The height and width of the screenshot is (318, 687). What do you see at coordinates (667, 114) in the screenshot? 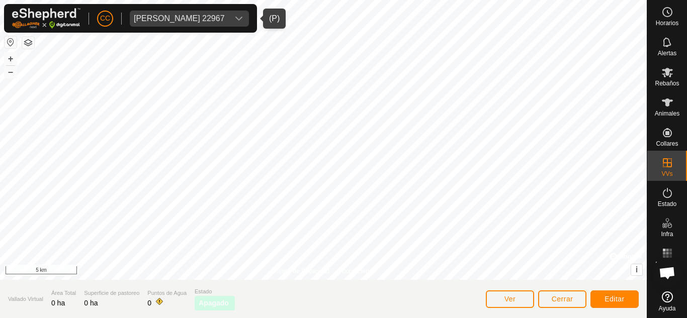
I see `span: Animales` at bounding box center [667, 114].